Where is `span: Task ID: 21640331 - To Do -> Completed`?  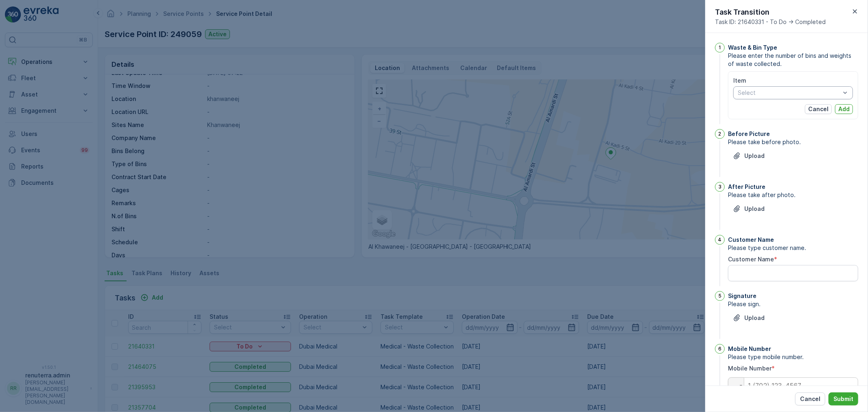 span: Task ID: 21640331 - To Do -> Completed is located at coordinates (770, 22).